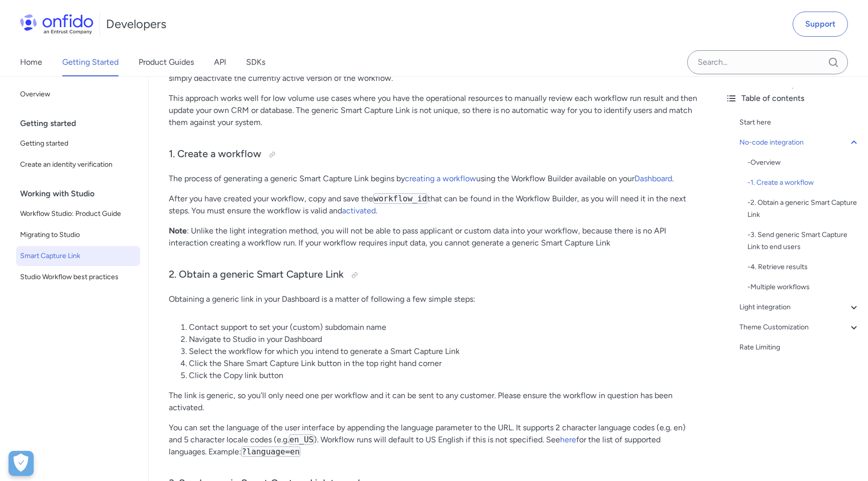  I want to click on div: Working with Studio, so click(82, 194).